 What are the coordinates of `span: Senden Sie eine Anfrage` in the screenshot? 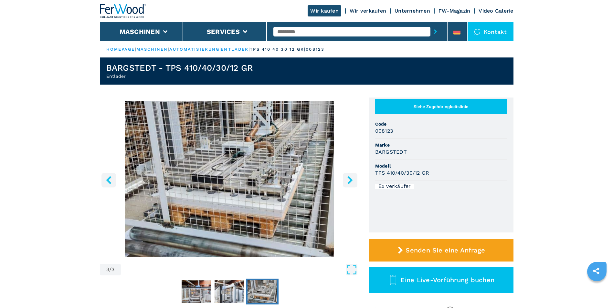 It's located at (445, 250).